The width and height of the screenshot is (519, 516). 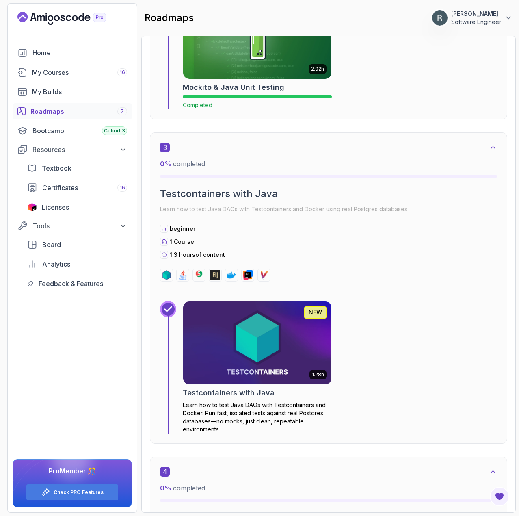 What do you see at coordinates (72, 131) in the screenshot?
I see `a: bootcamp` at bounding box center [72, 131].